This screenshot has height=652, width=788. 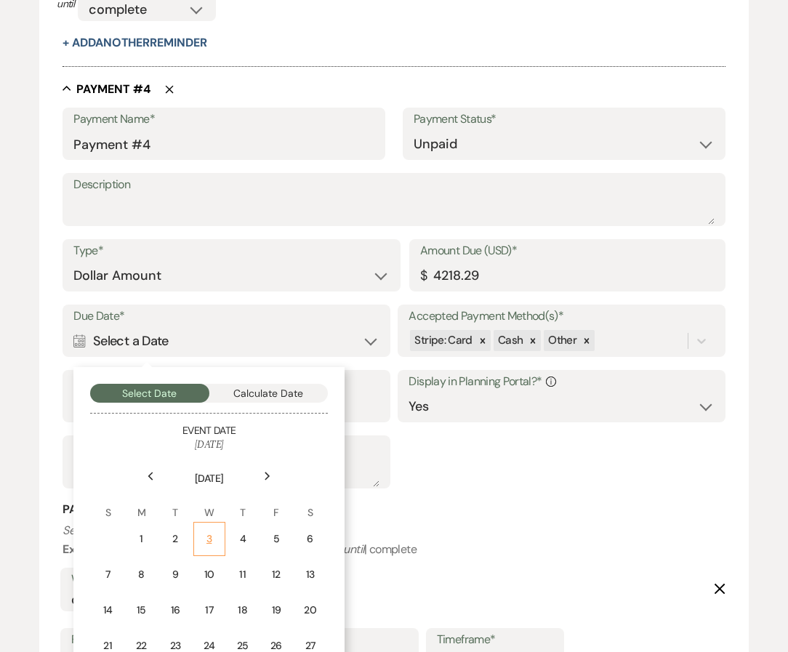 What do you see at coordinates (148, 580) in the screenshot?
I see `label: Who would you like to remind?*` at bounding box center [148, 580].